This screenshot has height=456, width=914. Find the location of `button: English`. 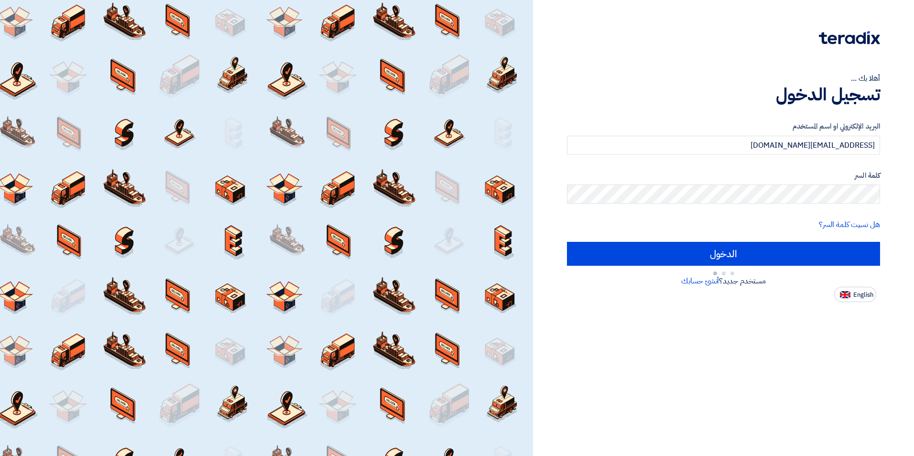

button: English is located at coordinates (855, 294).